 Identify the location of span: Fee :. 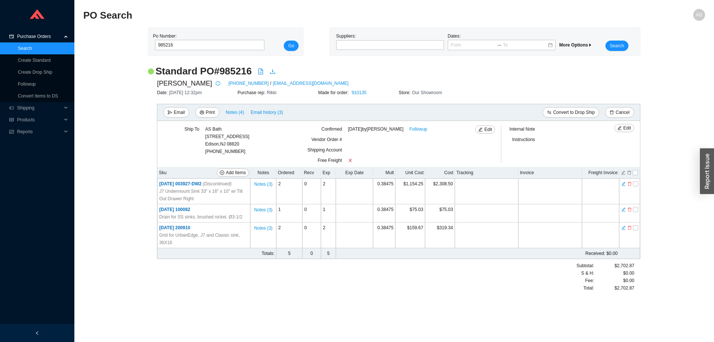
(589, 280).